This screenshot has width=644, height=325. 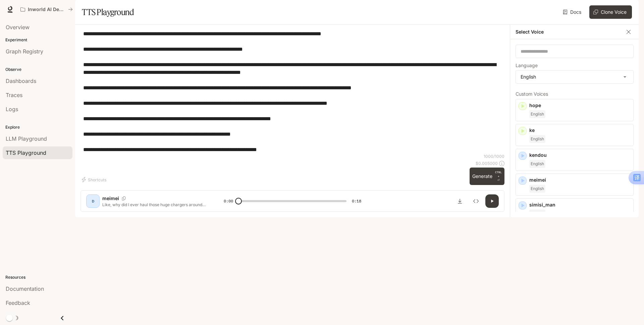 What do you see at coordinates (228, 201) in the screenshot?
I see `span: 0:00` at bounding box center [228, 201].